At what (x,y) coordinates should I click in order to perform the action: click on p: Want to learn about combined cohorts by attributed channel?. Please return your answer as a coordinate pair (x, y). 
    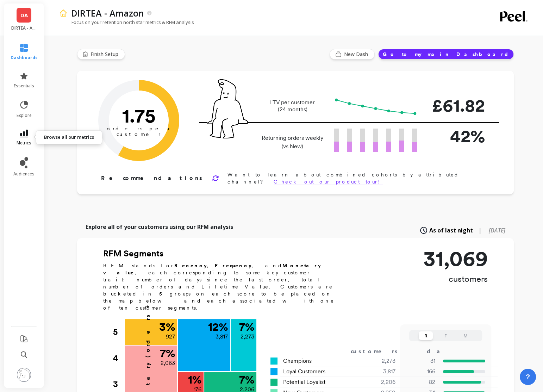
    Looking at the image, I should click on (359, 179).